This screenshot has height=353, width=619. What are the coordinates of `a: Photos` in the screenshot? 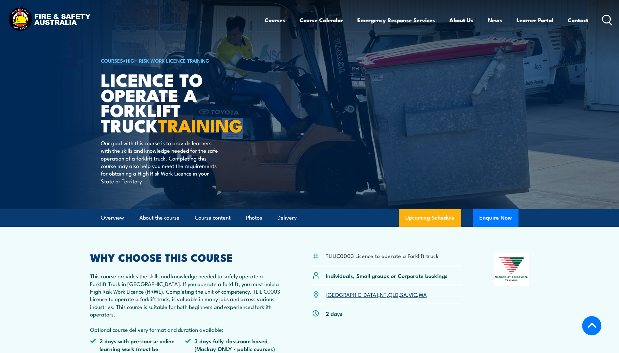 It's located at (254, 218).